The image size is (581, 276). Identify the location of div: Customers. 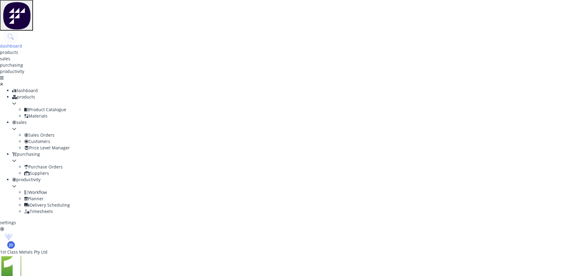
(303, 141).